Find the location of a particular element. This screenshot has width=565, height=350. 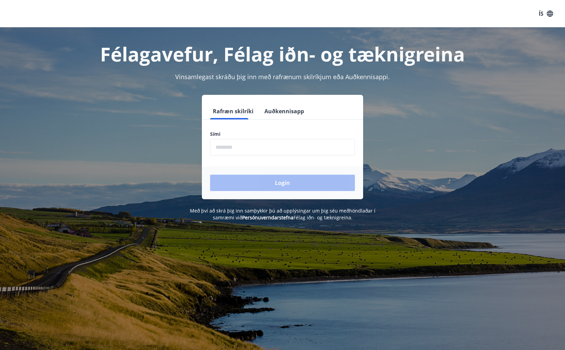

label: Sími is located at coordinates (282, 134).